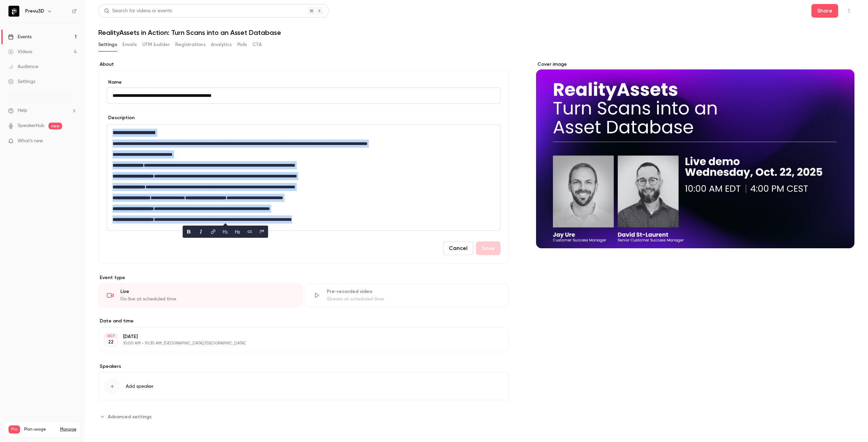 The width and height of the screenshot is (868, 442). Describe the element at coordinates (139, 386) in the screenshot. I see `span: Add speaker` at that location.